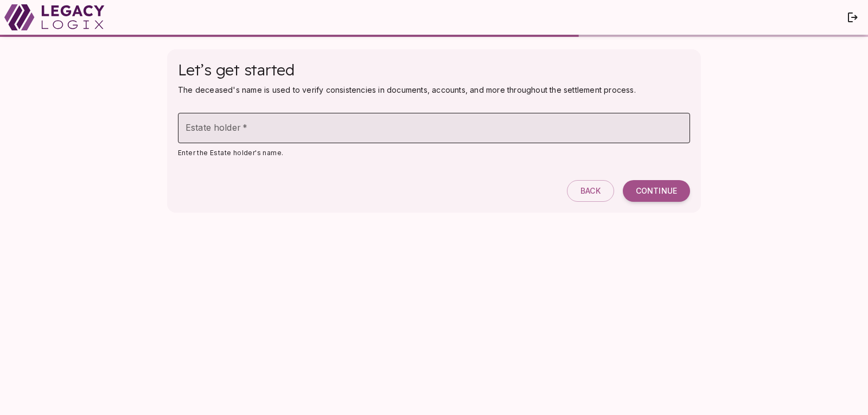 The height and width of the screenshot is (415, 868). What do you see at coordinates (590, 191) in the screenshot?
I see `span: Back` at bounding box center [590, 191].